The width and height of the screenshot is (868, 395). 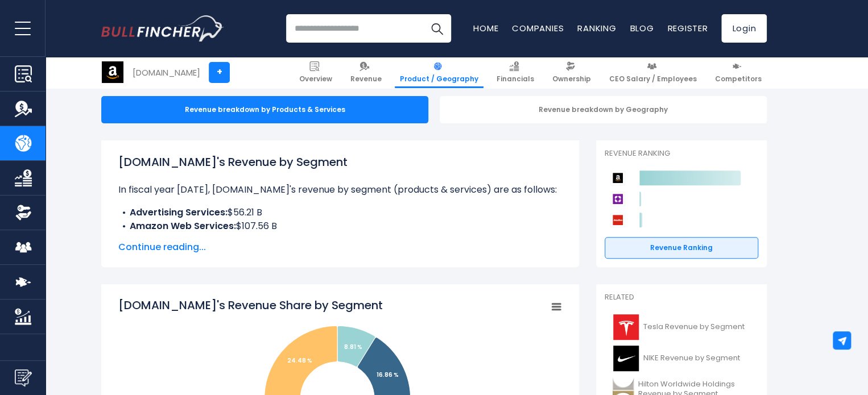 What do you see at coordinates (681, 248) in the screenshot?
I see `a: Revenue Ranking` at bounding box center [681, 248].